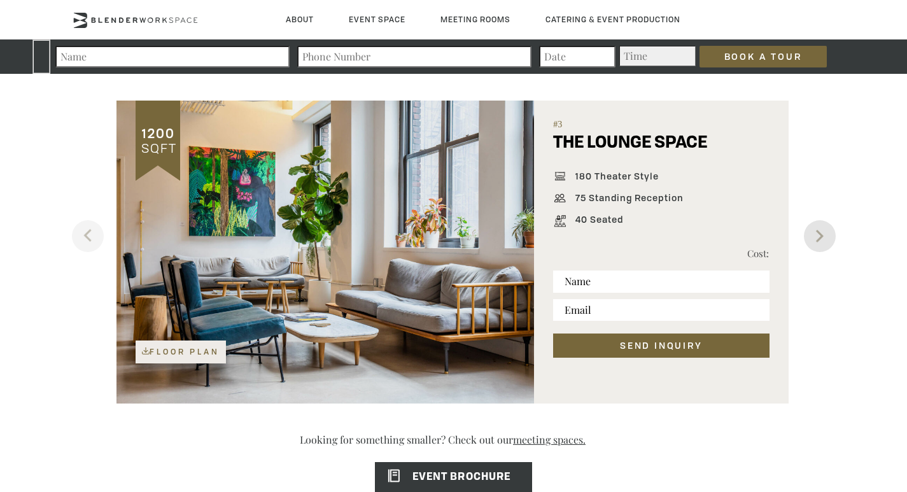  What do you see at coordinates (763, 57) in the screenshot?
I see `input: Book a Tour` at bounding box center [763, 57].